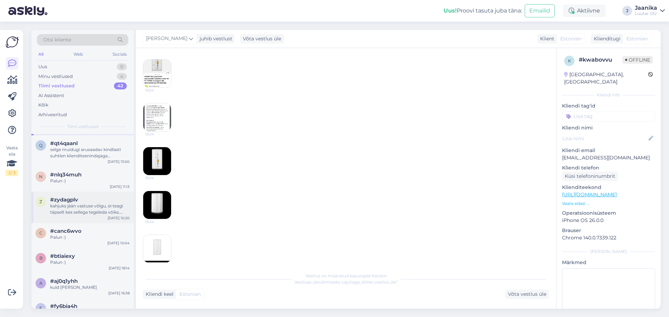 The image size is (669, 317). What do you see at coordinates (605, 39) in the screenshot?
I see `div: Klienditugi` at bounding box center [605, 39].